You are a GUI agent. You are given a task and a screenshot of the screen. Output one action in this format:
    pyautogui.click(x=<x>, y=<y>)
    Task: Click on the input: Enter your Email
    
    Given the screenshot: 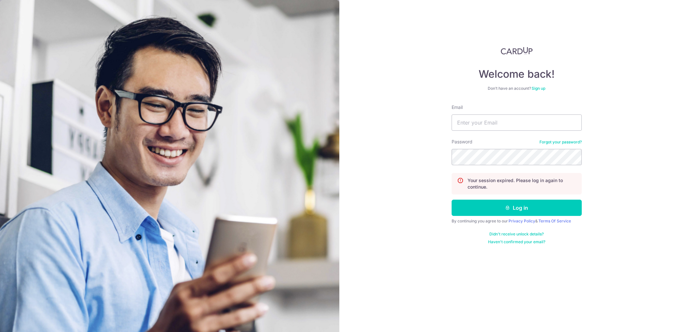 What is the action you would take?
    pyautogui.click(x=517, y=123)
    